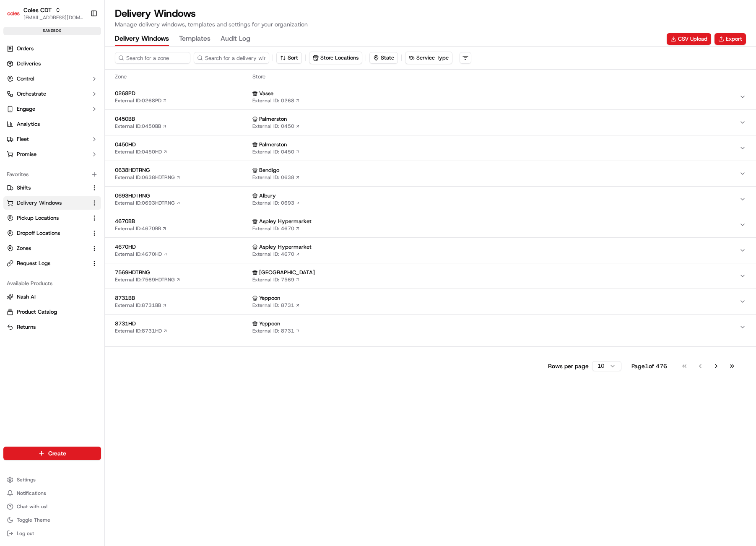 This screenshot has height=546, width=756. What do you see at coordinates (38, 10) in the screenshot?
I see `button: Coles CDT` at bounding box center [38, 10].